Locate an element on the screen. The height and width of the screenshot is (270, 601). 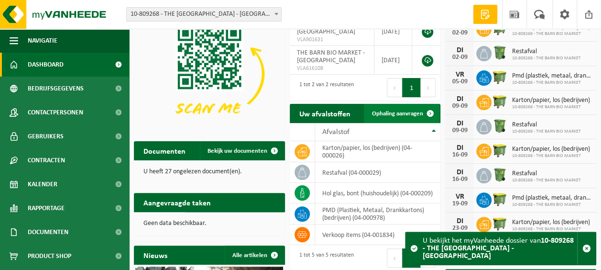
span: Contactpersonen is located at coordinates (55, 112).